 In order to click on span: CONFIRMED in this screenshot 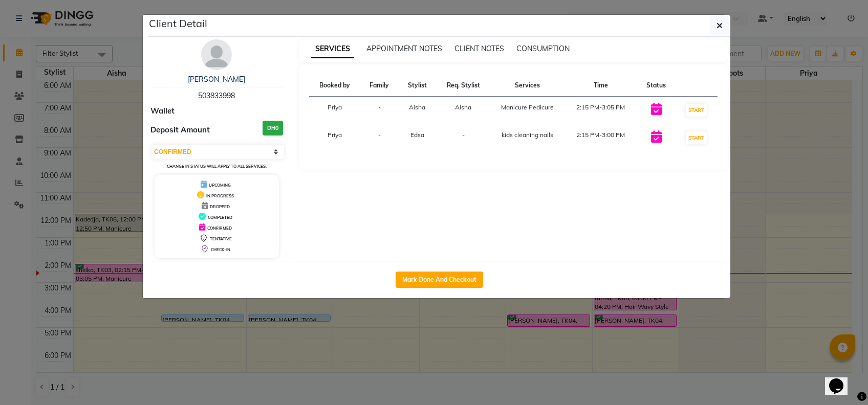, I will do `click(220, 228)`.